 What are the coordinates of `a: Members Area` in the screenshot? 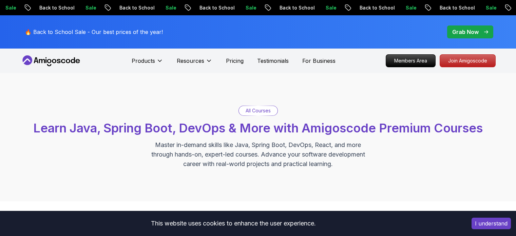 It's located at (411, 61).